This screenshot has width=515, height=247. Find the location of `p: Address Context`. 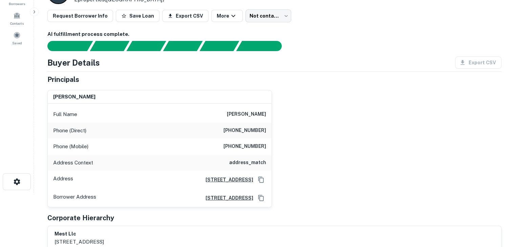

p: Address Context is located at coordinates (73, 163).